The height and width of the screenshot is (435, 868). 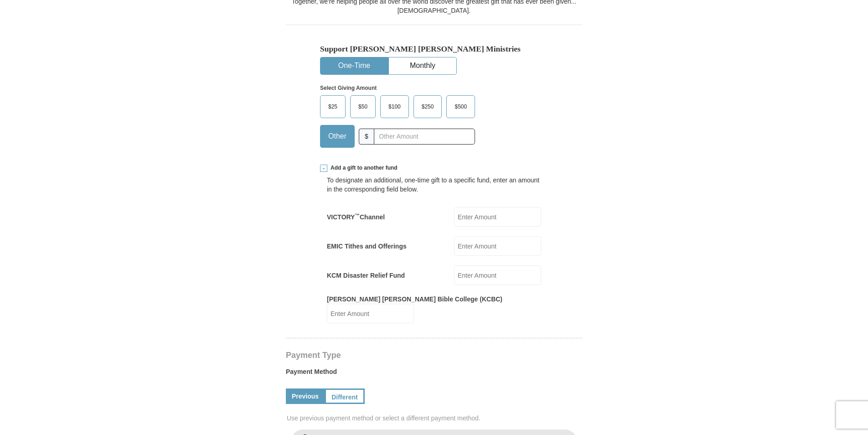 What do you see at coordinates (345, 396) in the screenshot?
I see `a: Different` at bounding box center [345, 396].